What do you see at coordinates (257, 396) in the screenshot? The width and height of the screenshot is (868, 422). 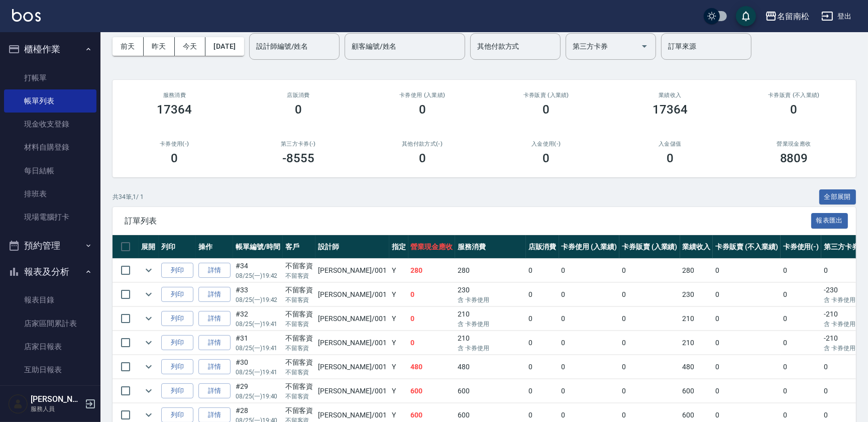 I see `p: 08/25 (一) 19:40` at bounding box center [257, 396].